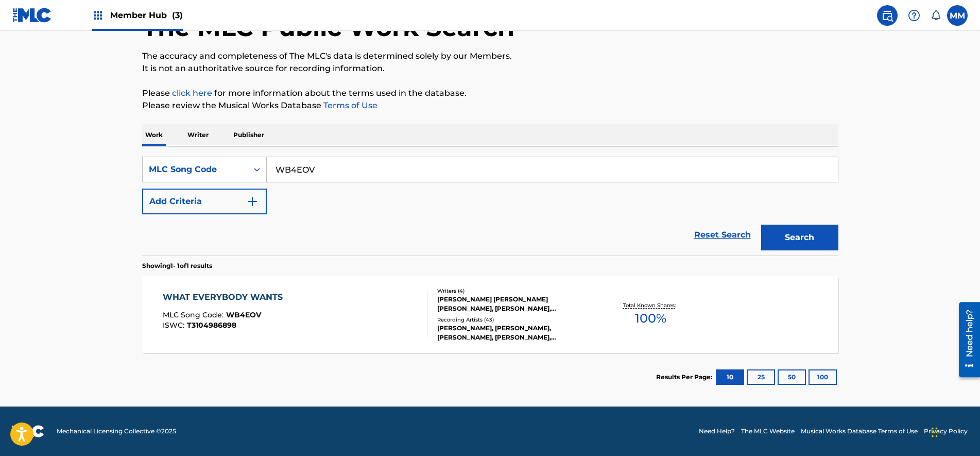 The image size is (980, 456). Describe the element at coordinates (18, 35) in the screenshot. I see `div: Need help?` at that location.